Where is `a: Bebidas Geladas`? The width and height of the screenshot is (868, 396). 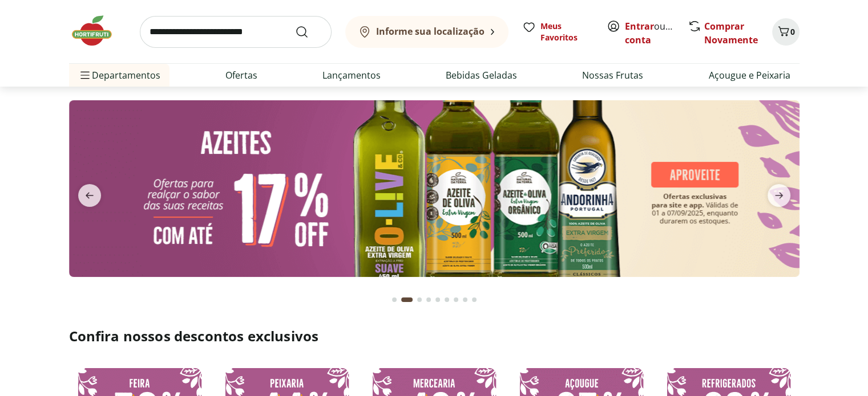 a: Bebidas Geladas is located at coordinates (481, 75).